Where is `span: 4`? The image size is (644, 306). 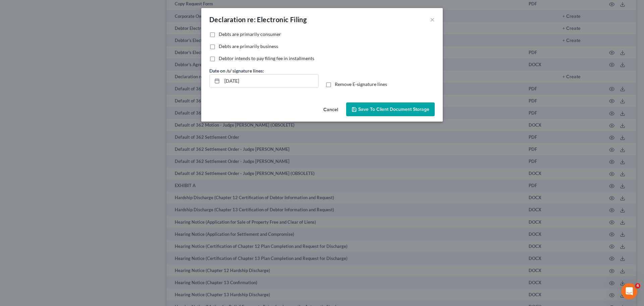
span: 4 is located at coordinates (638, 286).